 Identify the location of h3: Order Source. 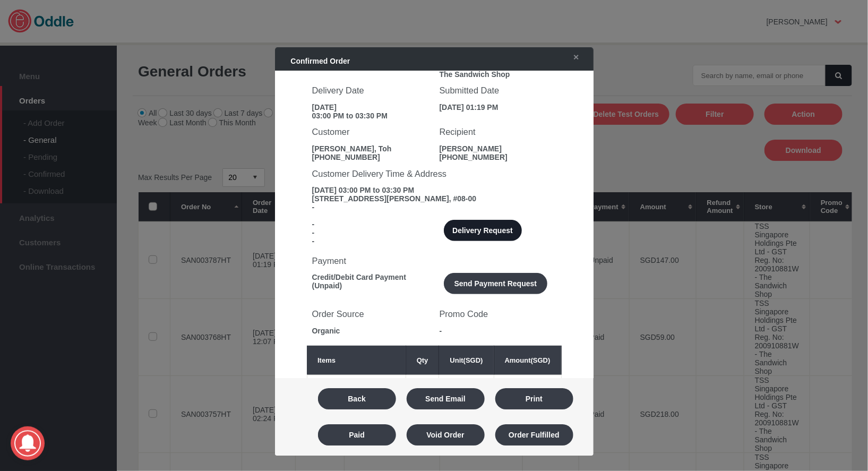
(370, 313).